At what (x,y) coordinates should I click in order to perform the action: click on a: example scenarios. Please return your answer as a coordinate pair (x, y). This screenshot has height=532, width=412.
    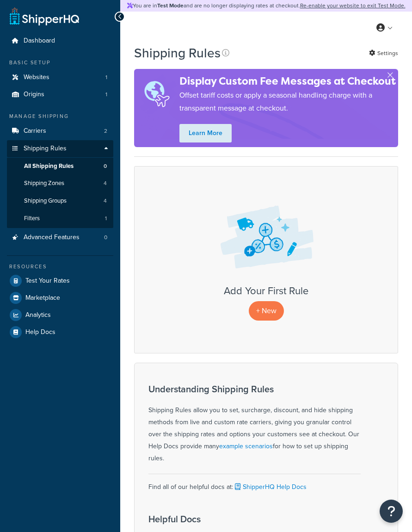
    Looking at the image, I should click on (246, 446).